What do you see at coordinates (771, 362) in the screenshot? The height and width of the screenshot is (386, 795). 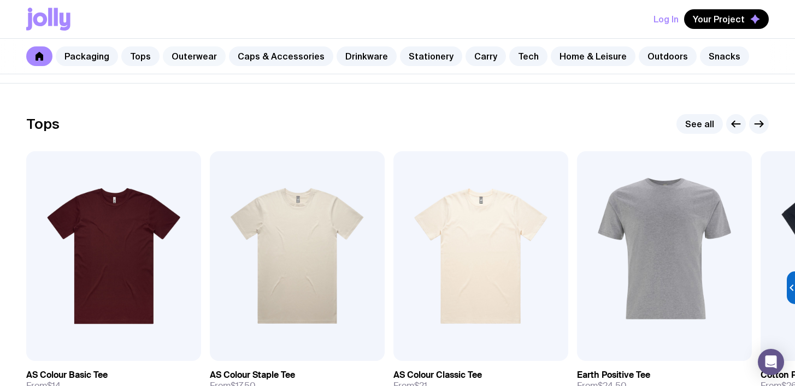 I see `div: Open Intercom Messenger` at bounding box center [771, 362].